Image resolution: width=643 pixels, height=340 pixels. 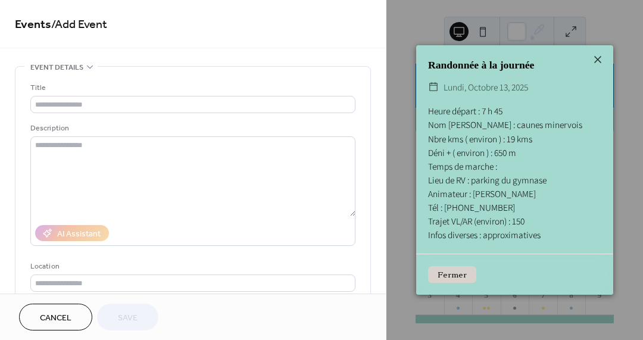 I want to click on a: Events, so click(x=33, y=24).